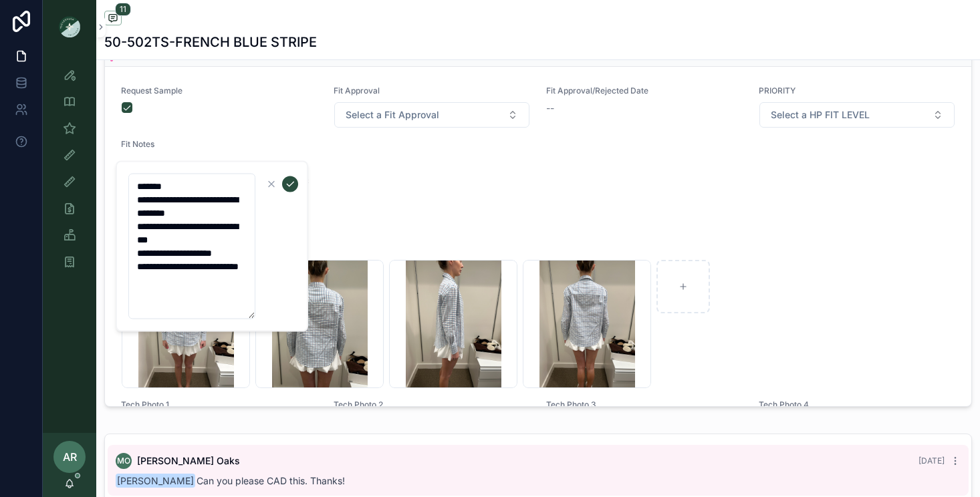 The height and width of the screenshot is (497, 980). What do you see at coordinates (69, 457) in the screenshot?
I see `span: AR` at bounding box center [69, 457].